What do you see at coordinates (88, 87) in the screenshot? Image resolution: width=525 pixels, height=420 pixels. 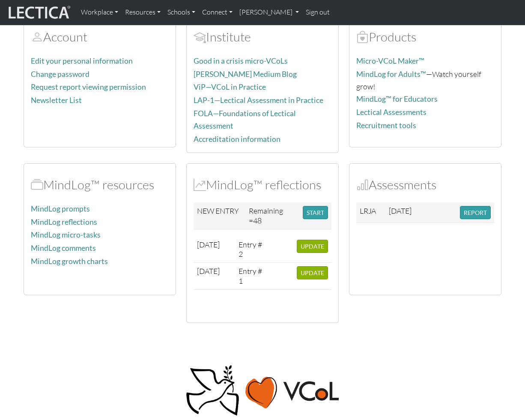 I see `a: Request report viewing permission` at bounding box center [88, 87].